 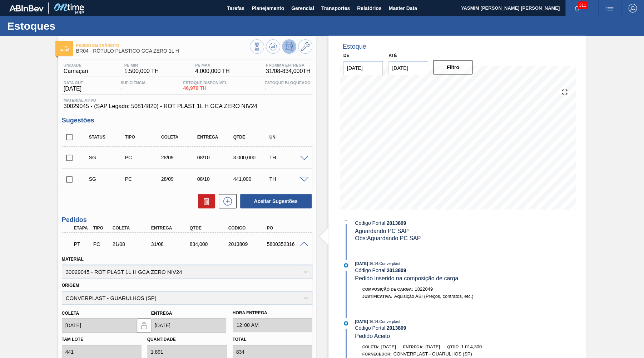 I want to click on button: Filtro, so click(x=453, y=68).